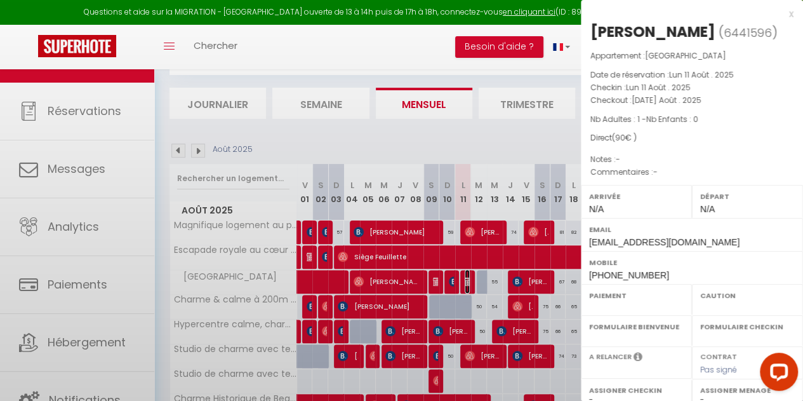 The height and width of the screenshot is (401, 803). Describe the element at coordinates (672, 119) in the screenshot. I see `span: Nb Enfants : 0` at that location.